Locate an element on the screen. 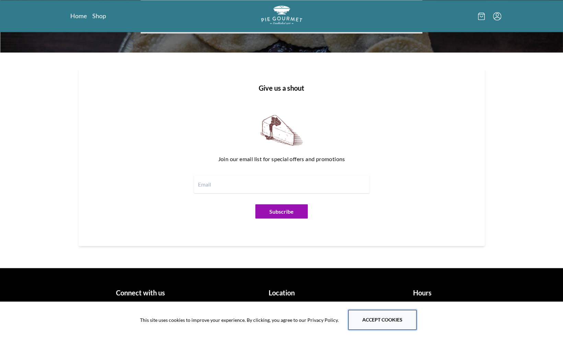 The height and width of the screenshot is (338, 563). span: This site uses cookies to improve your experience. By clicking, you agree to our Privacy Policy. is located at coordinates (239, 320).